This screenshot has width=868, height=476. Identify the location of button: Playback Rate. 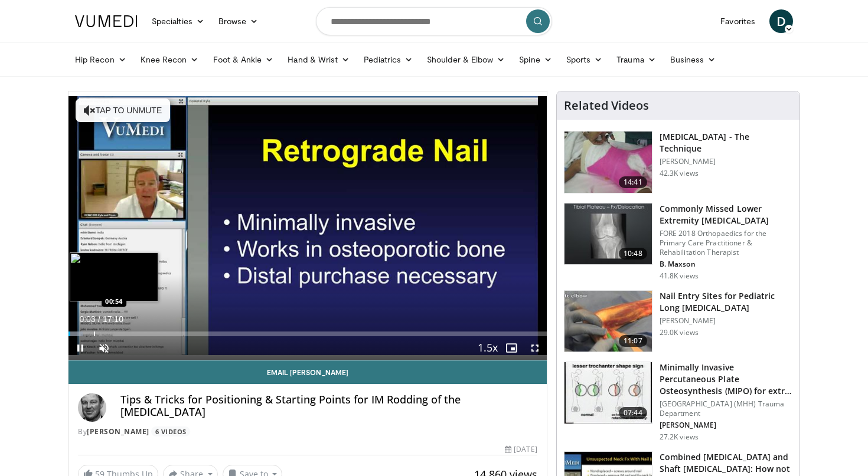
(488, 348).